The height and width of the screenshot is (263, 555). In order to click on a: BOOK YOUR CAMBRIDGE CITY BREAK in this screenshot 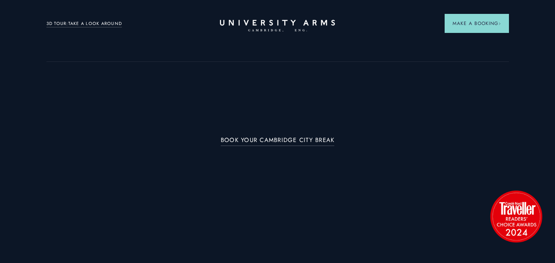, I will do `click(278, 141)`.